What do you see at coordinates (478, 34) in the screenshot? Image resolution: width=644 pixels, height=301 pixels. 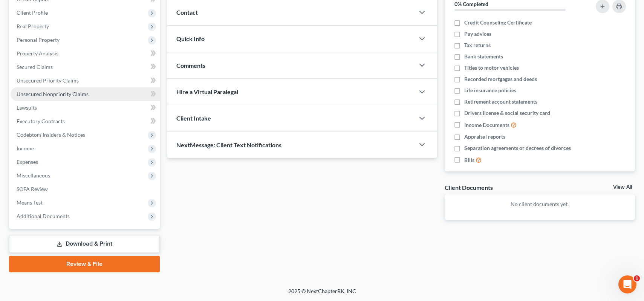 I see `span: Pay advices` at bounding box center [478, 34].